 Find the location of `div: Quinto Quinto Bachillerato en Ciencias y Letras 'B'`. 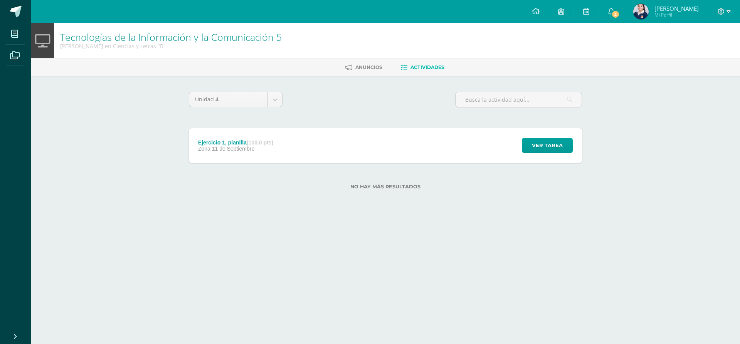

div: Quinto Quinto Bachillerato en Ciencias y Letras 'B' is located at coordinates (171, 46).